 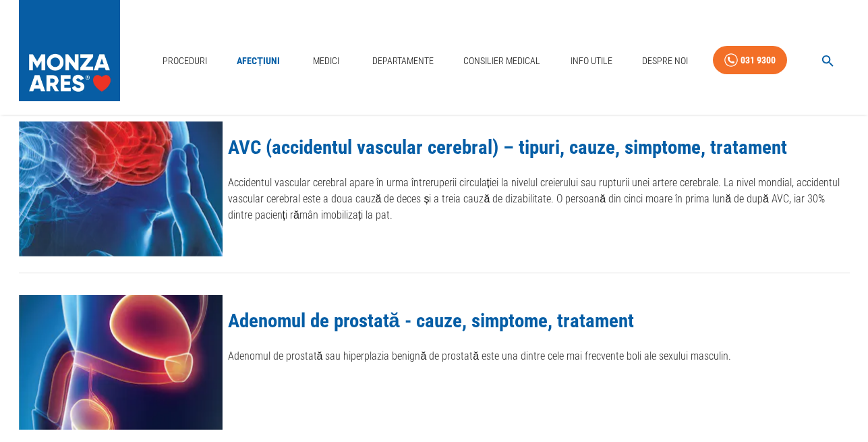 I want to click on a: Info Utile, so click(x=592, y=61).